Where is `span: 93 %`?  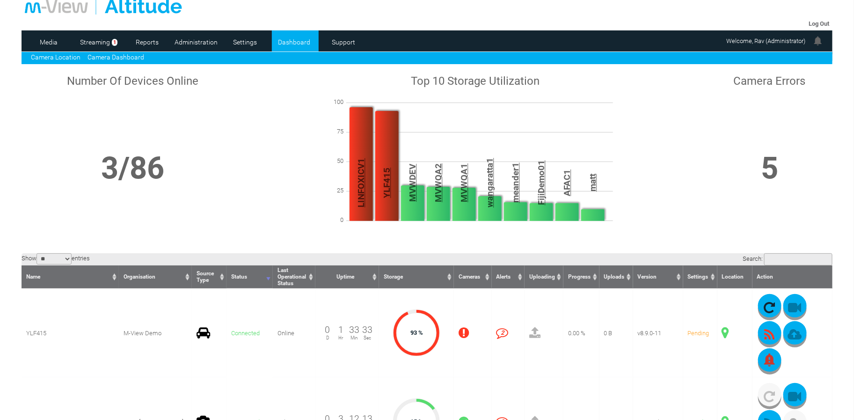 span: 93 % is located at coordinates (416, 333).